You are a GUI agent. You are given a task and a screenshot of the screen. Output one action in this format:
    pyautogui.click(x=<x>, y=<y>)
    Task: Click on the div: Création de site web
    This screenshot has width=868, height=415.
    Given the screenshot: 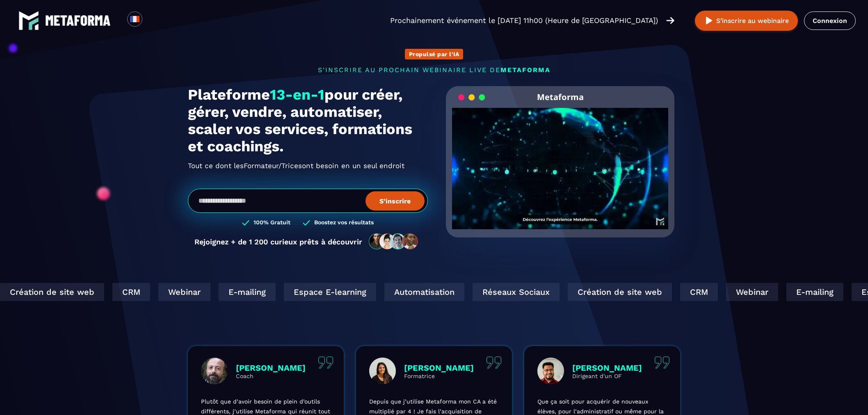 What is the action you would take?
    pyautogui.click(x=612, y=292)
    